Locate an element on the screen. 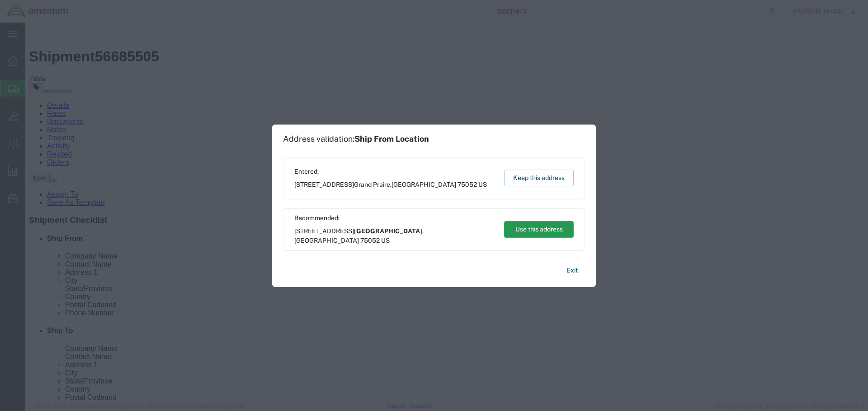 Image resolution: width=868 pixels, height=411 pixels. button: Exit is located at coordinates (572, 270).